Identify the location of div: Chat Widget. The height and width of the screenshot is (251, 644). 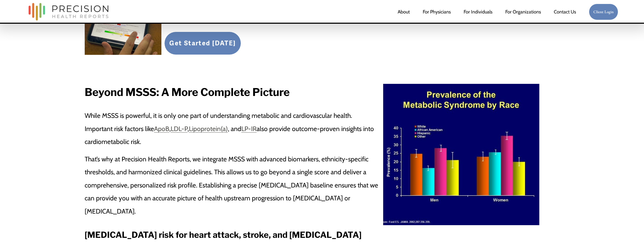
(597, 217).